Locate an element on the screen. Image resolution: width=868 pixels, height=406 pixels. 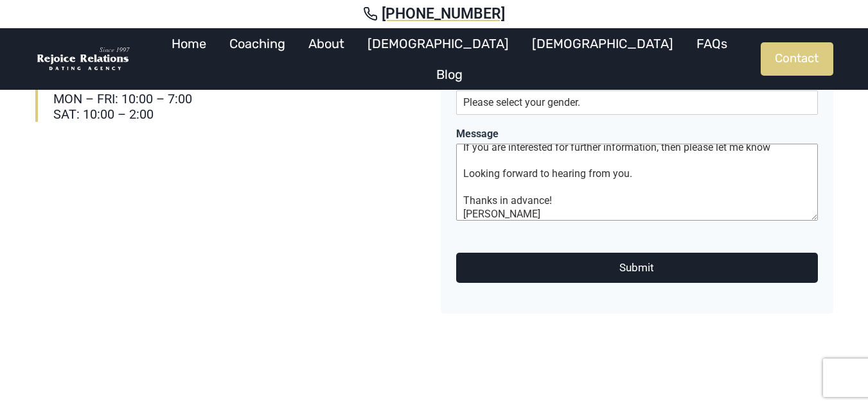
a: Coaching is located at coordinates (257, 44).